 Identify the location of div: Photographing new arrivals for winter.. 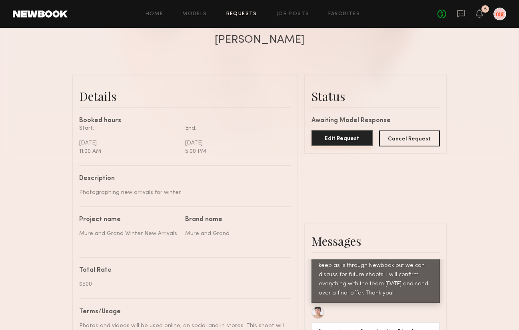
(182, 193).